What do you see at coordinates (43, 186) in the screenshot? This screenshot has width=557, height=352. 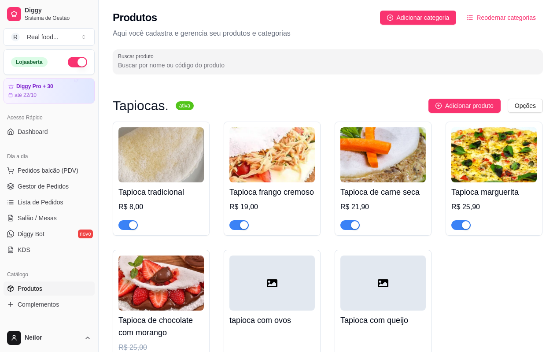 I see `span: Gestor de Pedidos` at bounding box center [43, 186].